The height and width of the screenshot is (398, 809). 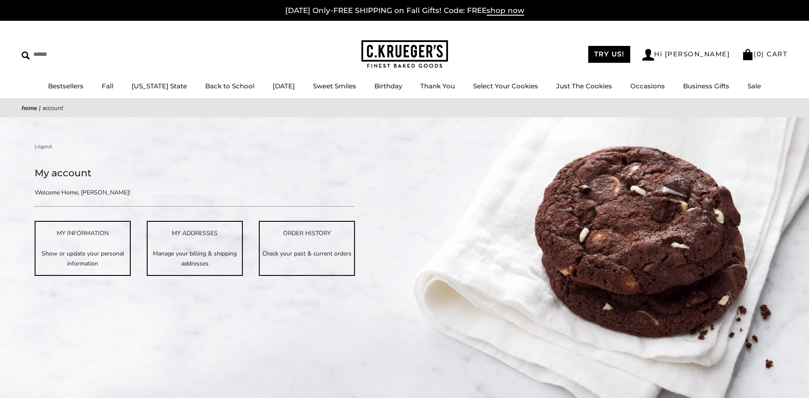 What do you see at coordinates (765, 54) in the screenshot?
I see `a: (0) CART` at bounding box center [765, 54].